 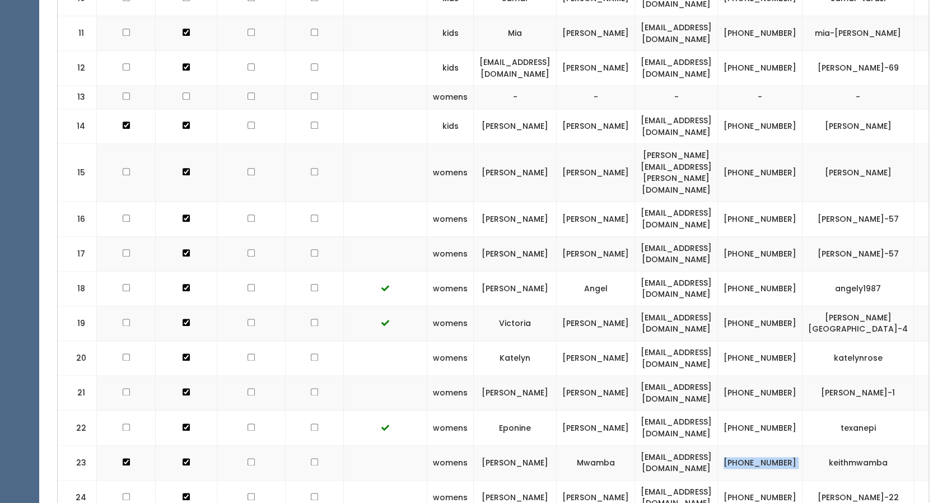 What do you see at coordinates (596, 463) in the screenshot?
I see `td: Mwamba` at bounding box center [596, 463].